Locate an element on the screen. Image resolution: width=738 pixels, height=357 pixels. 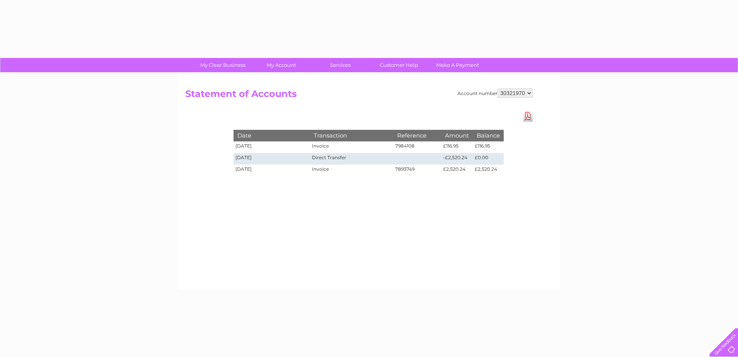
th: Date is located at coordinates (272, 135).